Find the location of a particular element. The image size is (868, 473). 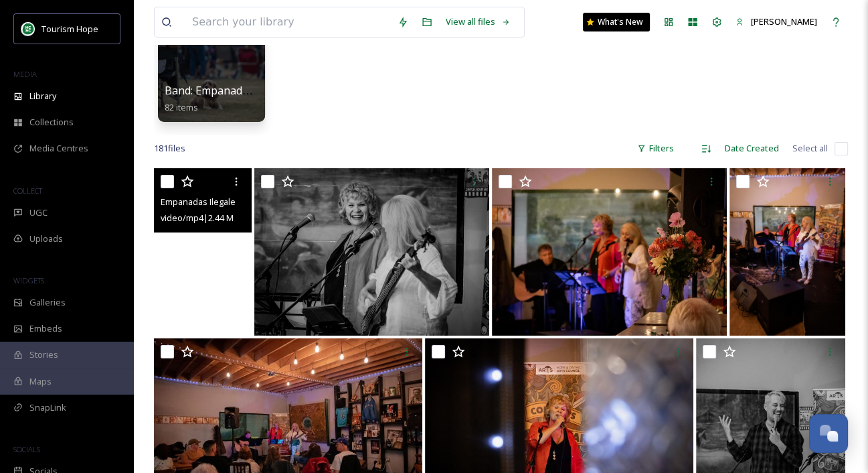

img: Concerts in the park (6).jpg is located at coordinates (371, 252).